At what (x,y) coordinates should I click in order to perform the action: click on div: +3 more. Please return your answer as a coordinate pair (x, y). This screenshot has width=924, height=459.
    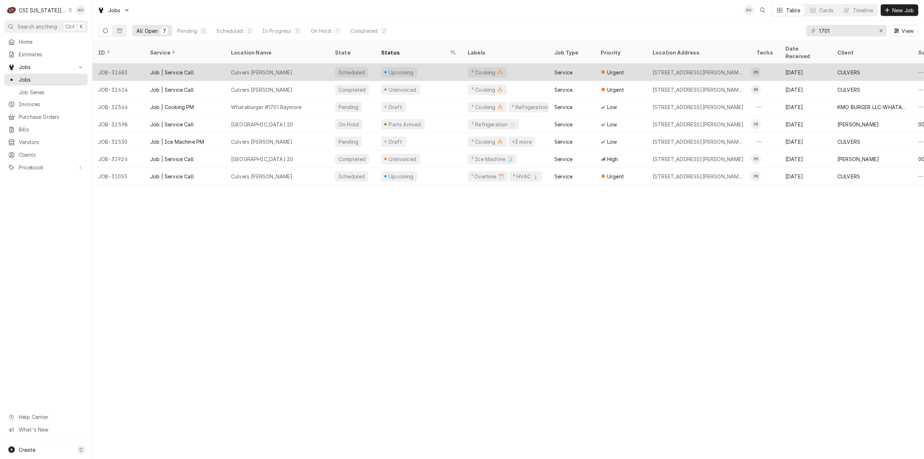
    Looking at the image, I should click on (521, 141).